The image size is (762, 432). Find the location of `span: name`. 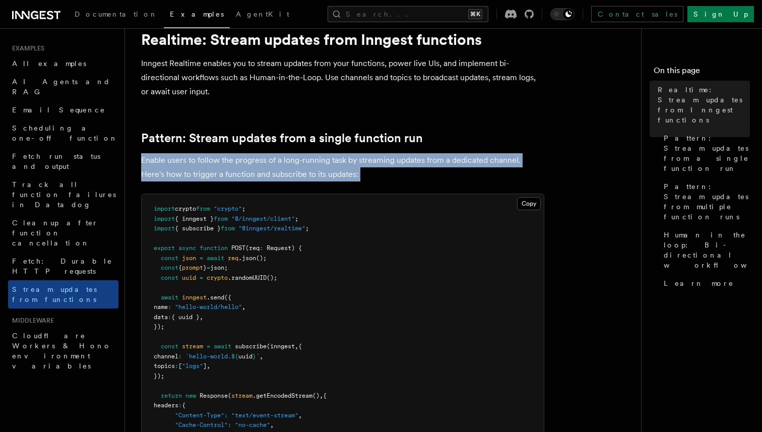

span: name is located at coordinates (161, 307).